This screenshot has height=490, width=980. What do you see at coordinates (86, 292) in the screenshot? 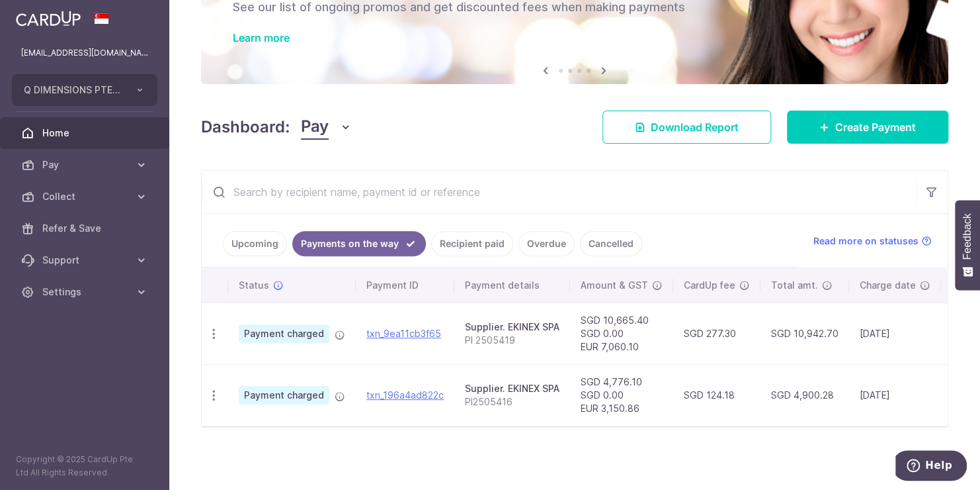
I see `span: Settings` at bounding box center [86, 292].